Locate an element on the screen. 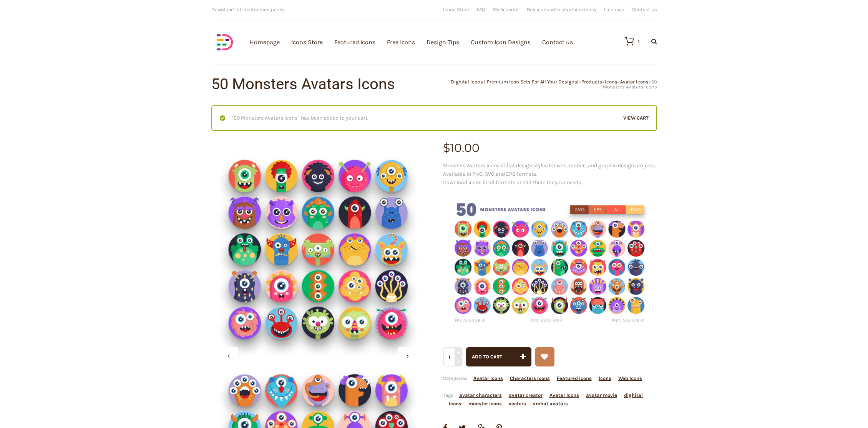 The width and height of the screenshot is (868, 428). h1: 50 Monsters Avatars Icons is located at coordinates (323, 84).